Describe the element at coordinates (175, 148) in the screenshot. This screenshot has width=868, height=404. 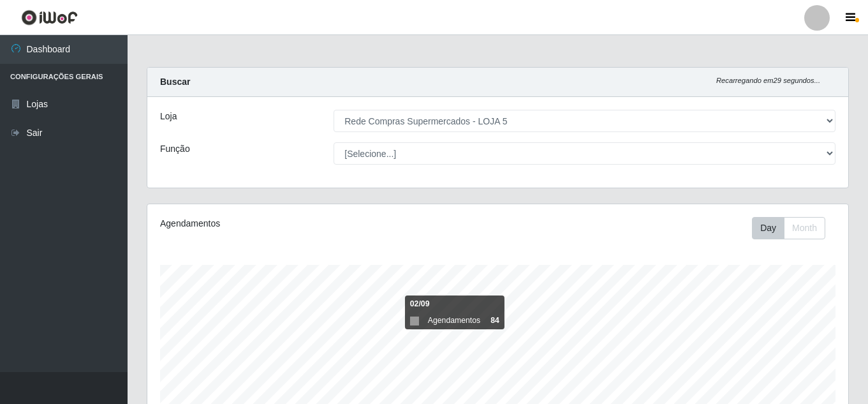
I see `label: Função` at that location.